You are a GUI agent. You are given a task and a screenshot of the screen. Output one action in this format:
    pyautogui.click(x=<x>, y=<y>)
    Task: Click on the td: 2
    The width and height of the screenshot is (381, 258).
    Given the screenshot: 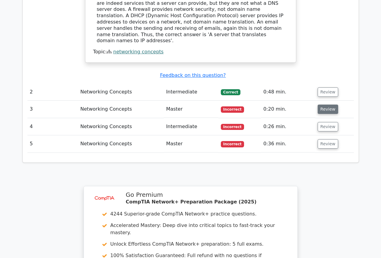 What is the action you would take?
    pyautogui.click(x=53, y=92)
    